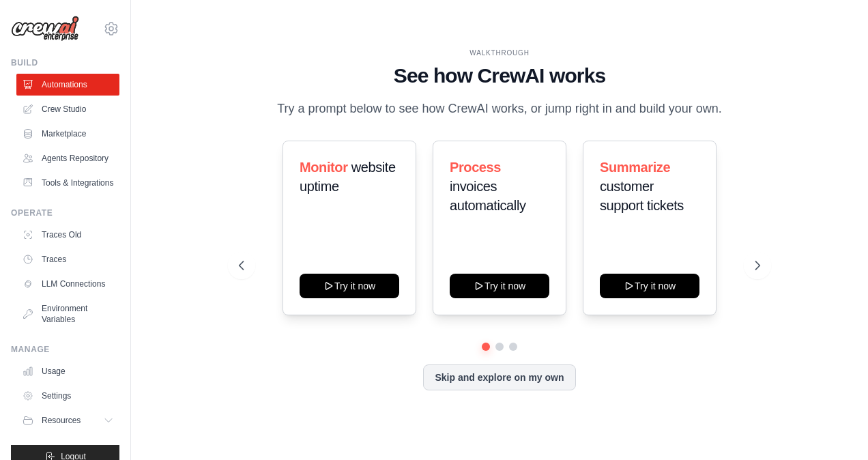 This screenshot has height=460, width=868. I want to click on a: Environment Variables, so click(67, 314).